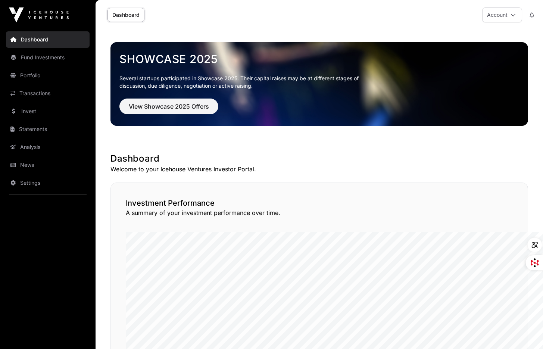 Image resolution: width=543 pixels, height=349 pixels. I want to click on img: Icehouse Ventures Logo, so click(39, 15).